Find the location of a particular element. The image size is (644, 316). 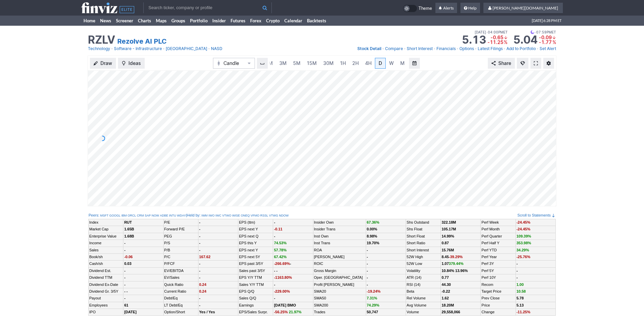

span: W is located at coordinates (392, 63).